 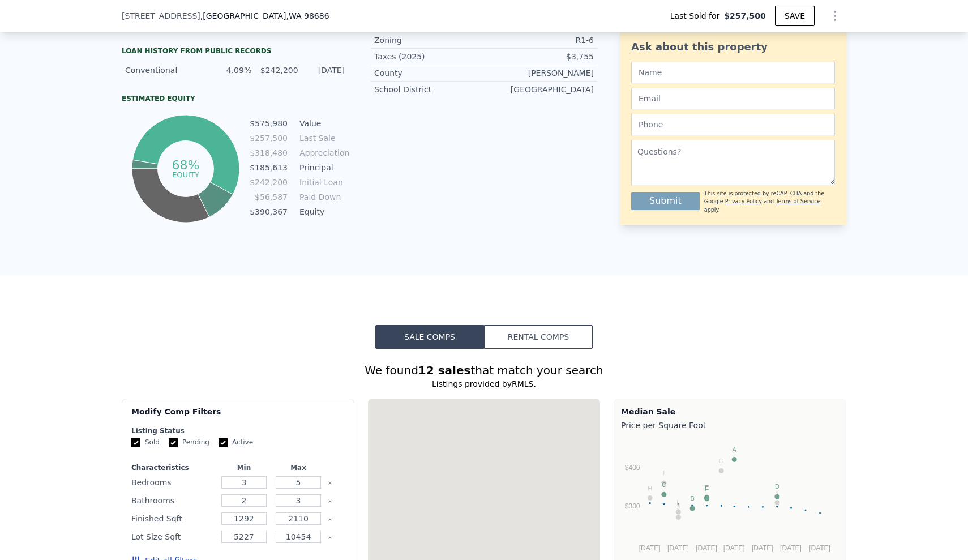 I want to click on button: Show Options, so click(x=835, y=16).